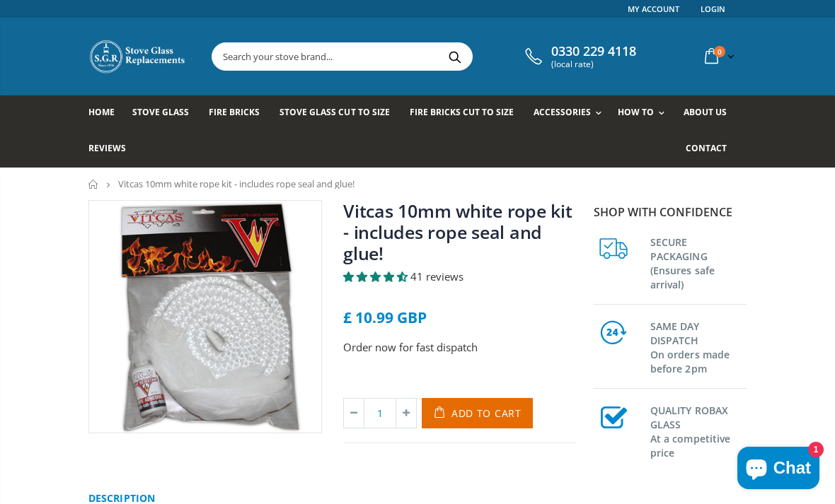  I want to click on a: Contact, so click(711, 149).